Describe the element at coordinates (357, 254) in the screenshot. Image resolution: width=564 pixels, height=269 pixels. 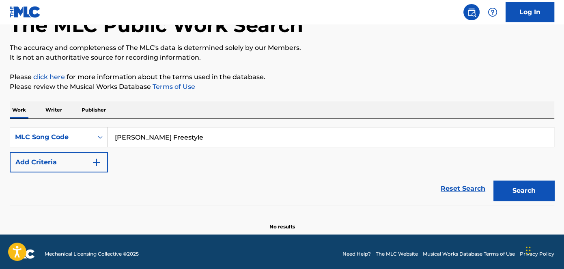
I see `a: Need Help?` at that location.